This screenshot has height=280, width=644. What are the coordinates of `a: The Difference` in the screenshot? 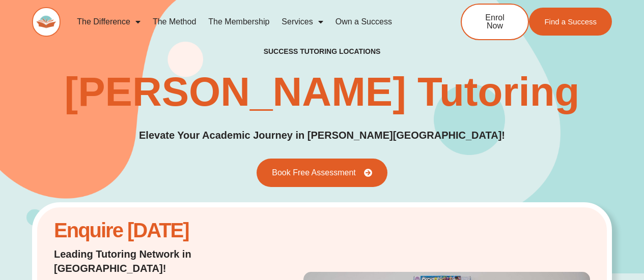 It's located at (108, 22).